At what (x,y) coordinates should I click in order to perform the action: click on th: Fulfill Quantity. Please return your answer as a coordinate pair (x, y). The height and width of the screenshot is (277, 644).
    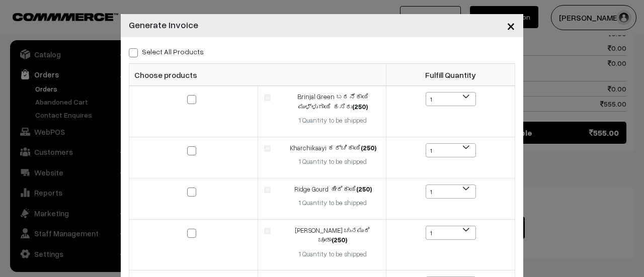
    Looking at the image, I should click on (451, 75).